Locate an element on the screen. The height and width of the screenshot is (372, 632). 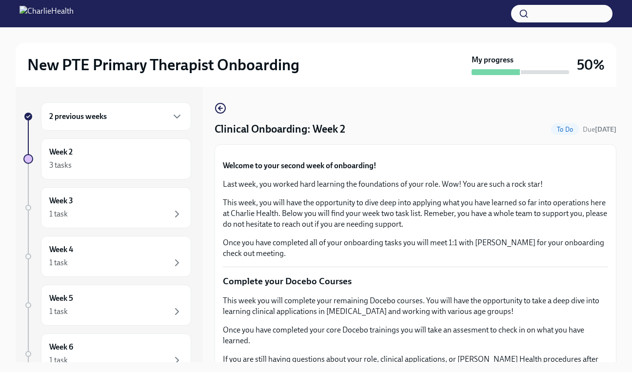
span: October 4th, 2025 07:00 is located at coordinates (600, 129).